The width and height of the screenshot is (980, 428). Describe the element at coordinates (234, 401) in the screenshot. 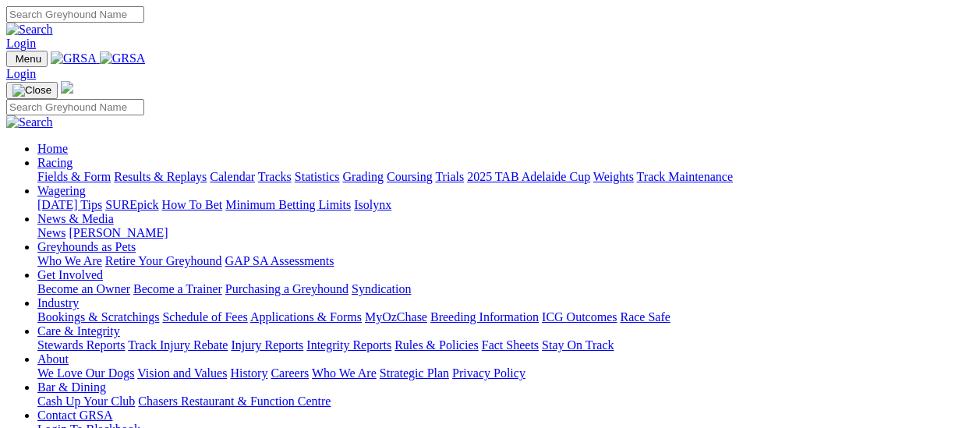

I see `a: Chasers Restaurant & Function Centre` at that location.